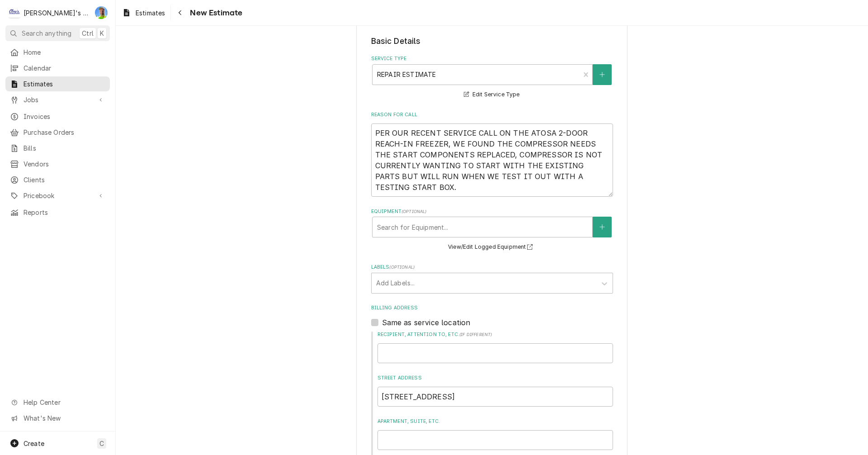 This screenshot has height=455, width=868. I want to click on div: Labels, so click(492, 278).